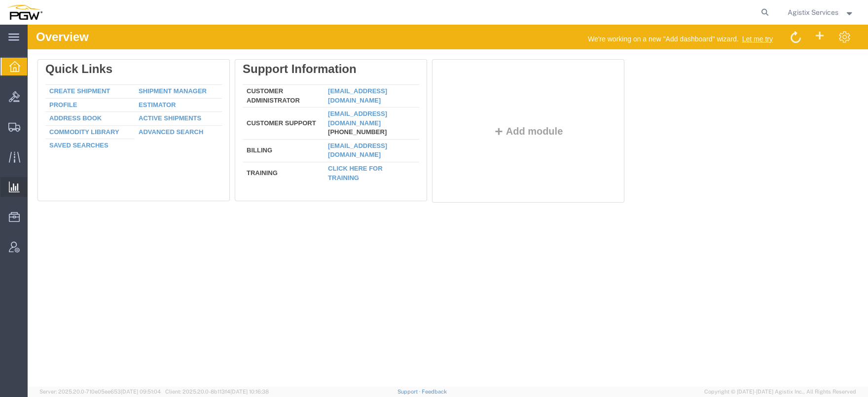 This screenshot has height=397, width=868. Describe the element at coordinates (57, 107) in the screenshot. I see `a: Commodity Library` at that location.